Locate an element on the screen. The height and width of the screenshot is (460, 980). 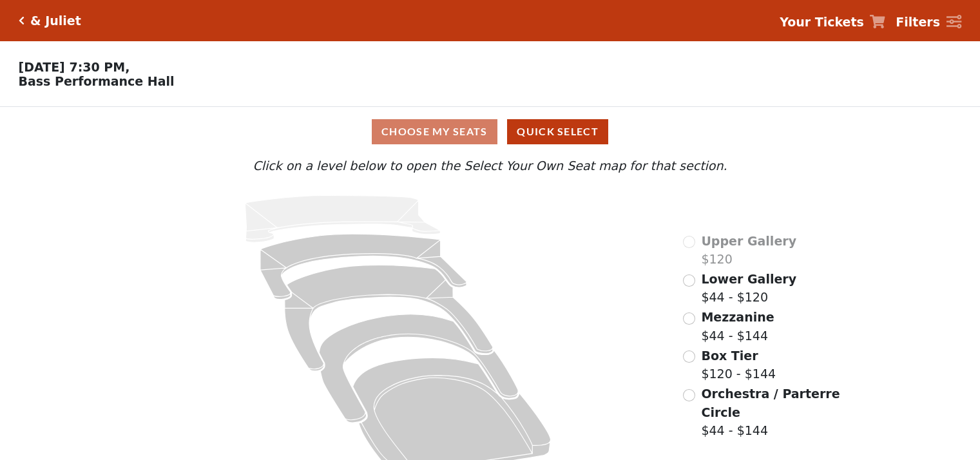
strong: Your Tickets is located at coordinates (822, 22).